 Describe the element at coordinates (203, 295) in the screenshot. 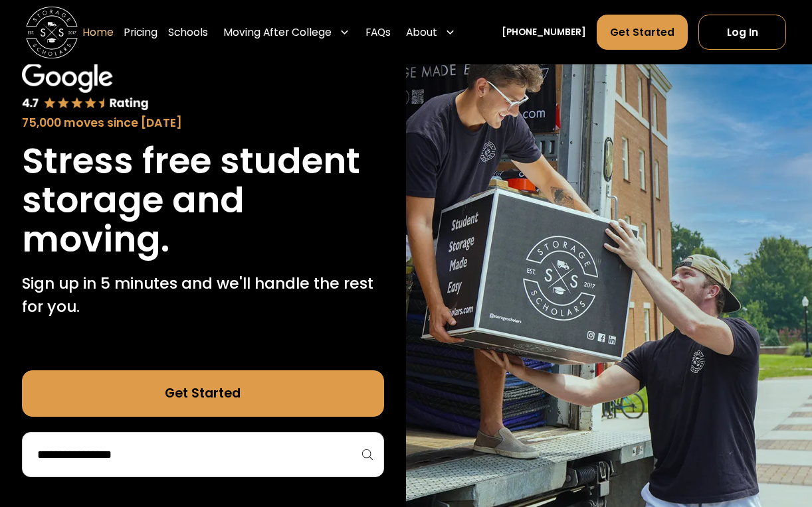

I see `p: Sign up in 5 minutes and we'll handle the rest for you.` at that location.